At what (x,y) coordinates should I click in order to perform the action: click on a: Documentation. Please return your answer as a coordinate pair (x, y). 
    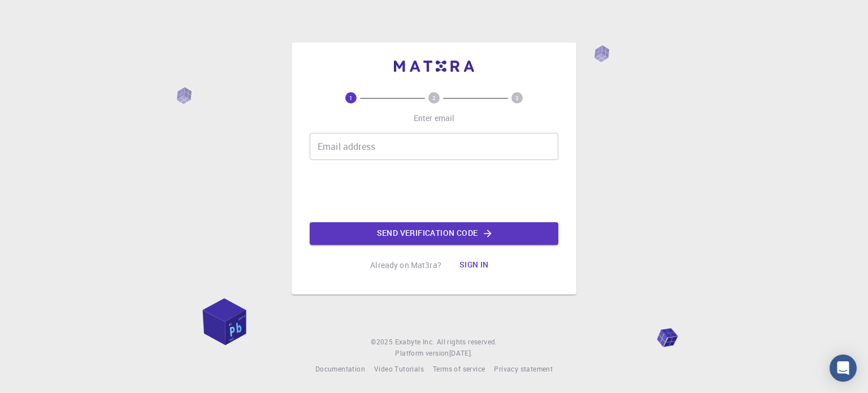
    Looking at the image, I should click on (340, 369).